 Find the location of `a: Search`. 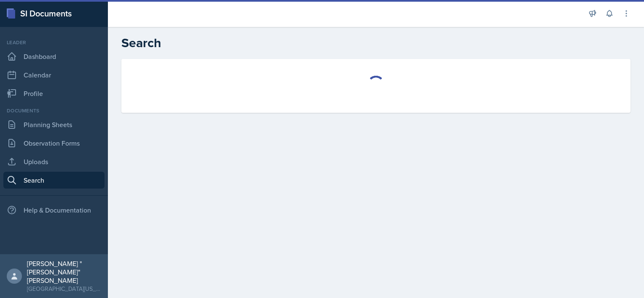

a: Search is located at coordinates (54, 180).